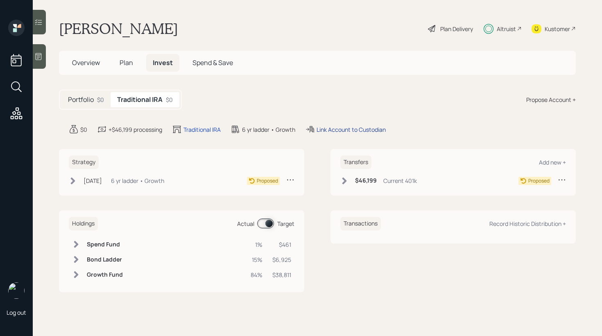 This screenshot has height=336, width=602. What do you see at coordinates (140, 100) in the screenshot?
I see `h5: Traditional IRA` at bounding box center [140, 100].